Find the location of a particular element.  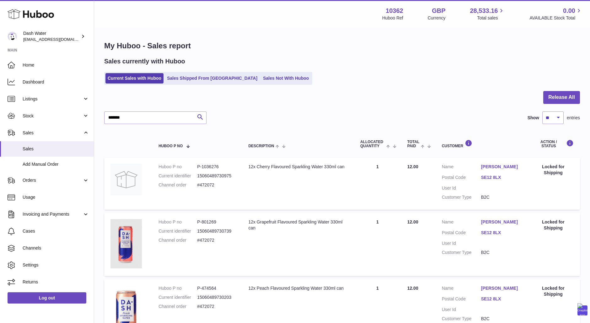

span: Home is located at coordinates (56, 65).